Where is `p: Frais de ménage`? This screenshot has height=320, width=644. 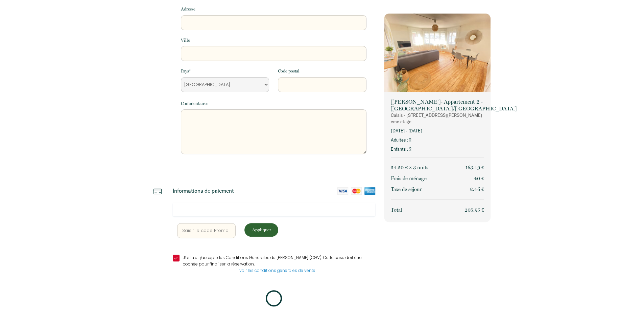
p: Frais de ménage is located at coordinates (409, 178).